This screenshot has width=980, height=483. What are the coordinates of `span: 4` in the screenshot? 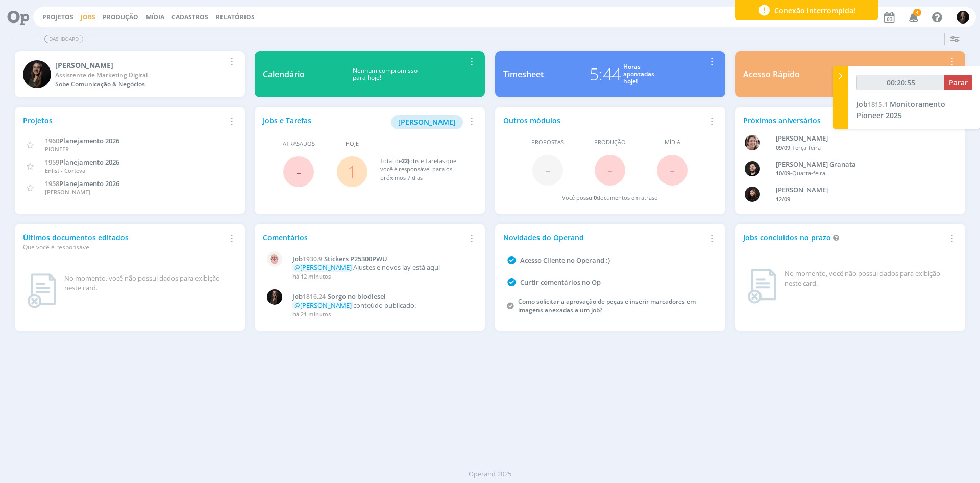 It's located at (917, 12).